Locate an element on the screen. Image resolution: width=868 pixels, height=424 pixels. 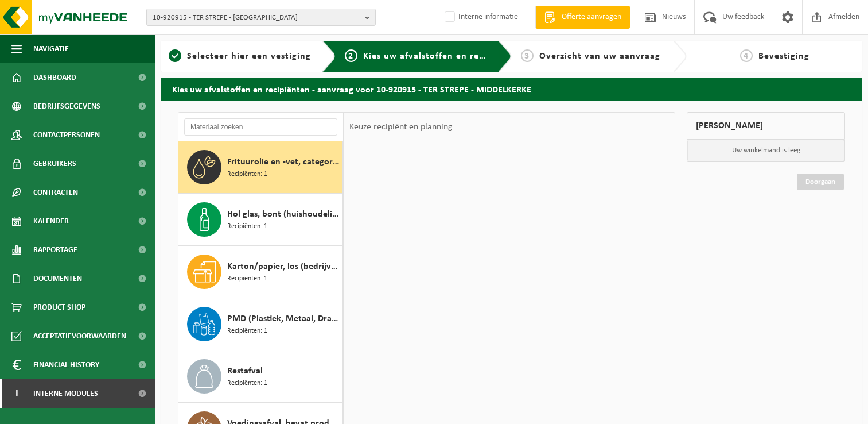
span: Restafval is located at coordinates (245, 371).